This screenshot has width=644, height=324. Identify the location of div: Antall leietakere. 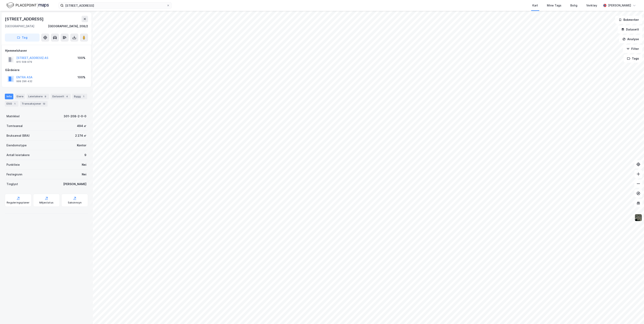
(18, 155).